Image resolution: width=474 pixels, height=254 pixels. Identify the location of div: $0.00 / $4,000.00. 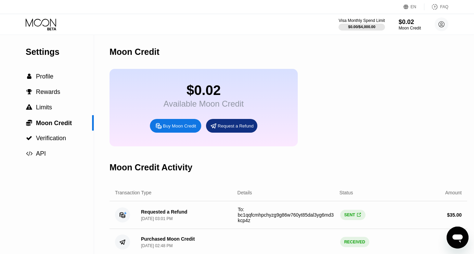
(362, 27).